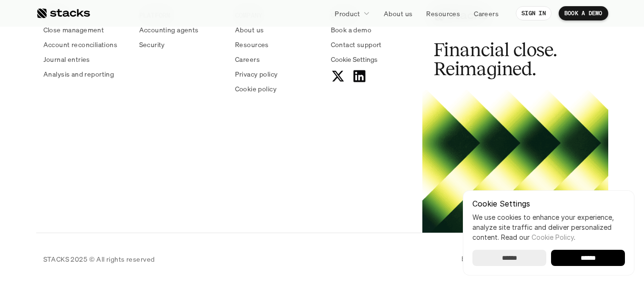  What do you see at coordinates (133, 224) in the screenshot?
I see `a: Privacy Policy` at bounding box center [133, 224].